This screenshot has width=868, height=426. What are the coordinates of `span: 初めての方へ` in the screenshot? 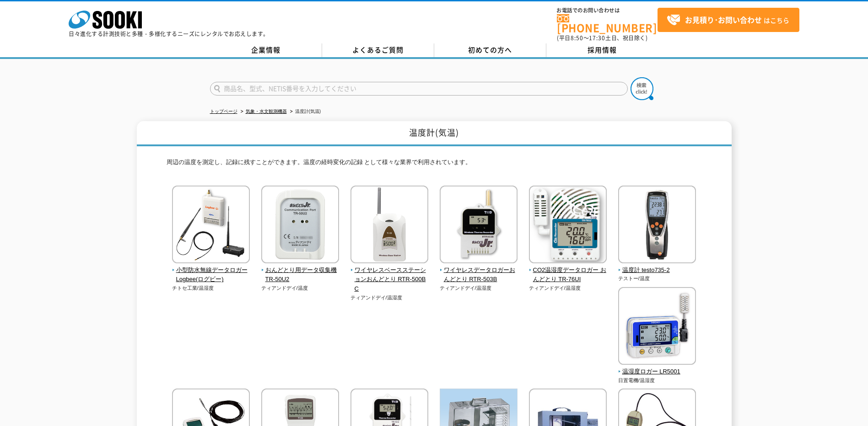 It's located at (490, 50).